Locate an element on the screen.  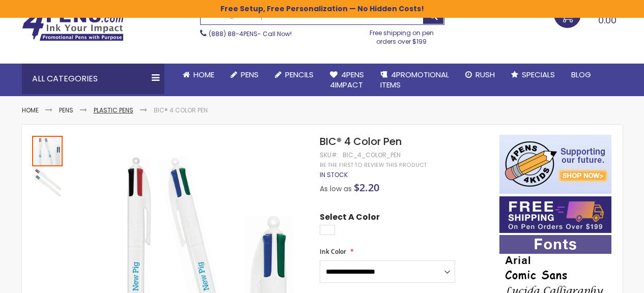
span: 4Pens 4impact is located at coordinates (347, 80).